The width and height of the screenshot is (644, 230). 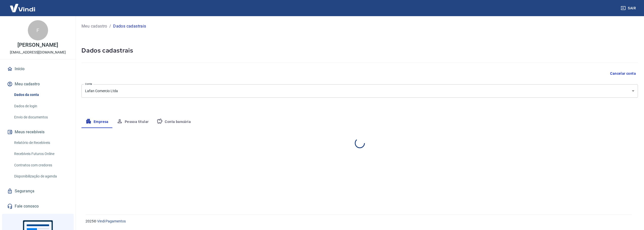 I want to click on button: Sair, so click(x=629, y=8).